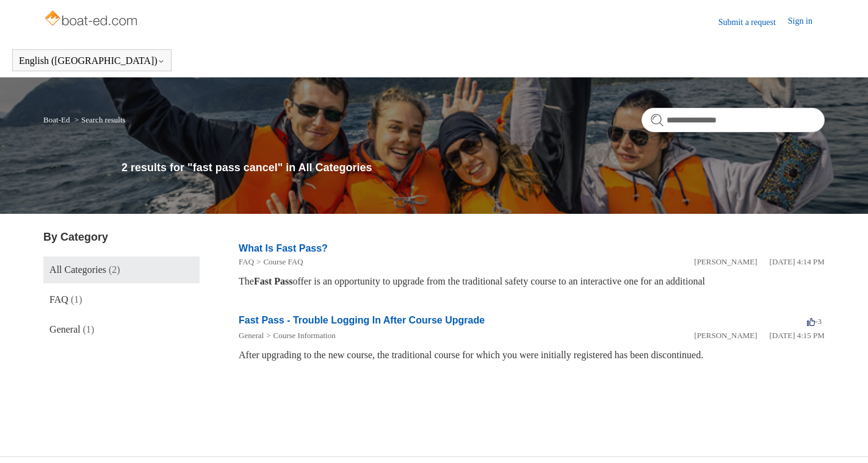 The height and width of the screenshot is (463, 868). What do you see at coordinates (300, 336) in the screenshot?
I see `li: Course Information` at bounding box center [300, 336].